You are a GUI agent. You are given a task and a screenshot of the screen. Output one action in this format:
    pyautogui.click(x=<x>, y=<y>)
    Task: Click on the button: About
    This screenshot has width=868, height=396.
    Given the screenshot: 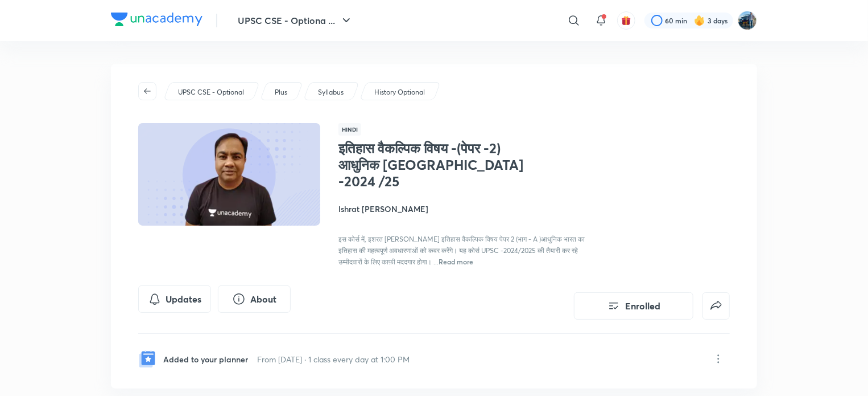 What is the action you would take?
    pyautogui.click(x=254, y=299)
    